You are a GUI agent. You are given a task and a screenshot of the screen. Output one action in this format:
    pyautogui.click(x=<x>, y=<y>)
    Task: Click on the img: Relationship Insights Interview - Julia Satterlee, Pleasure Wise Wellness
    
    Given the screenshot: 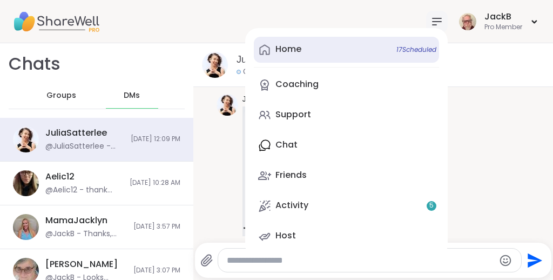 What is the action you would take?
    pyautogui.click(x=324, y=175)
    